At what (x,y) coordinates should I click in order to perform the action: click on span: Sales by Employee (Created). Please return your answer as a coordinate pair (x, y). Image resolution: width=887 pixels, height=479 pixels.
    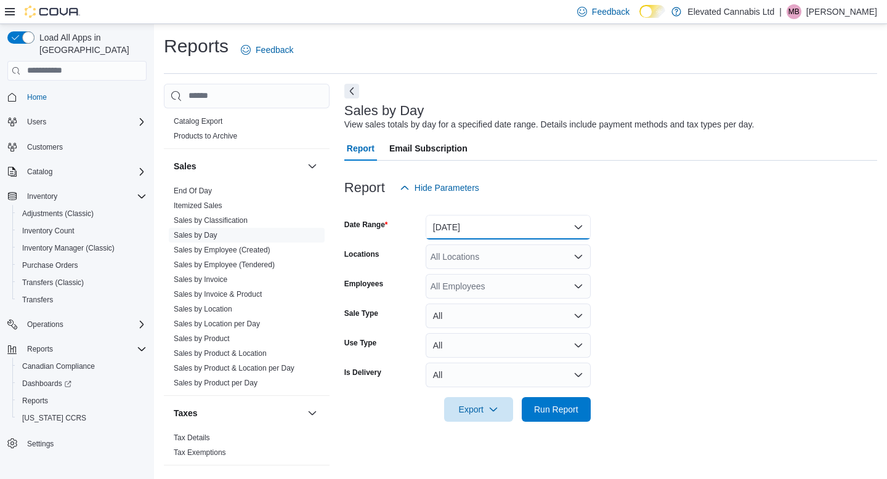
    Looking at the image, I should click on (222, 250).